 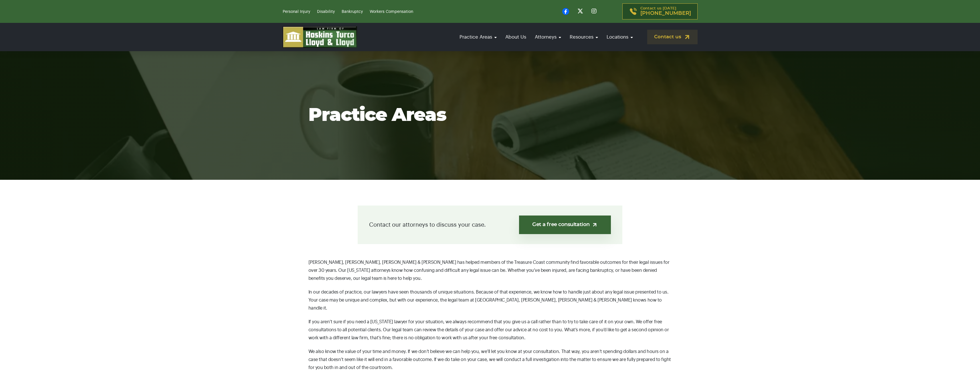 I want to click on span: We also know the value of your time and money. If we don’t believe we can help you, we’ll let you..., so click(x=489, y=360).